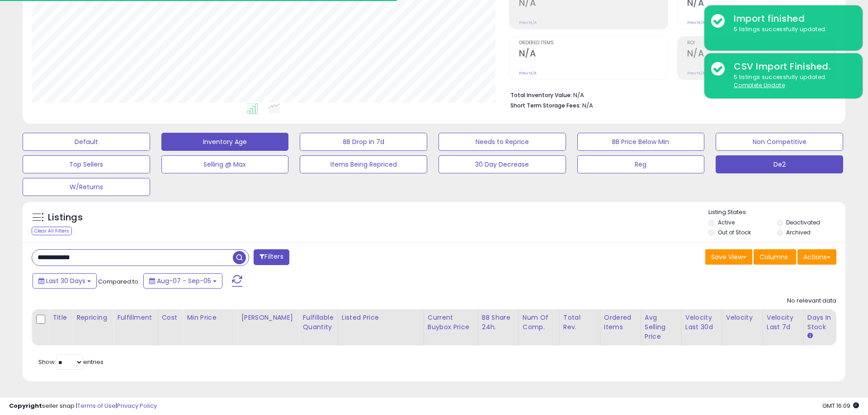 This screenshot has width=868, height=415. What do you see at coordinates (791, 18) in the screenshot?
I see `div: Import finished` at bounding box center [791, 18].